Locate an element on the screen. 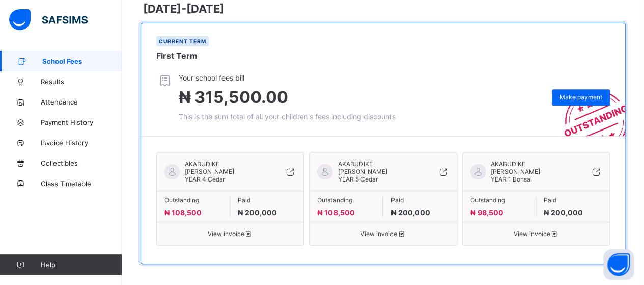  span: YEAR 4 Cedar is located at coordinates (205, 179).